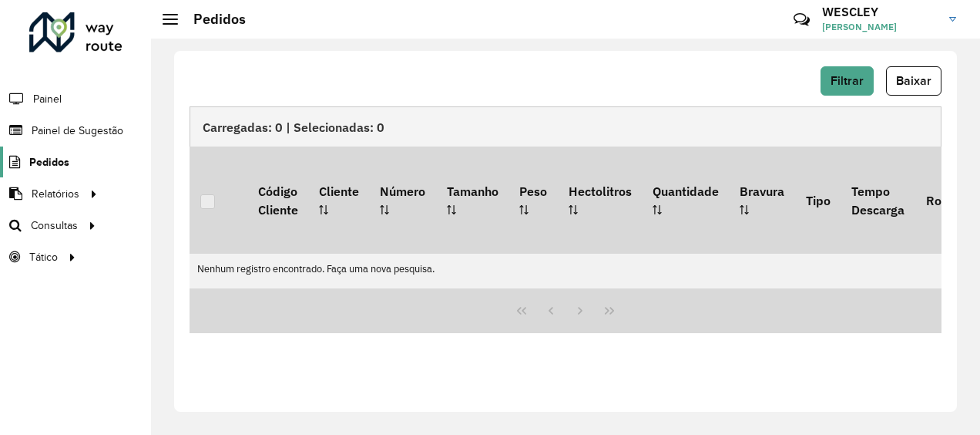 The image size is (980, 435). I want to click on span: Filtrar, so click(847, 80).